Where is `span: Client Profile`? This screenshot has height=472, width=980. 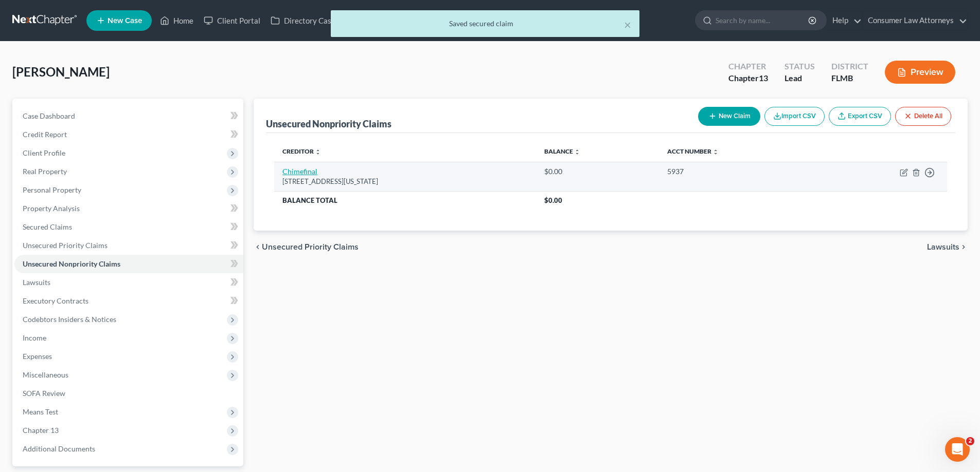
span: Client Profile is located at coordinates (44, 152).